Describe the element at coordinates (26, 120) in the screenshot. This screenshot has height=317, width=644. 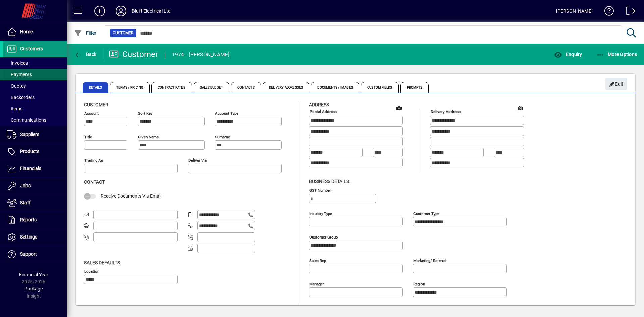
I see `span: Communications` at that location.